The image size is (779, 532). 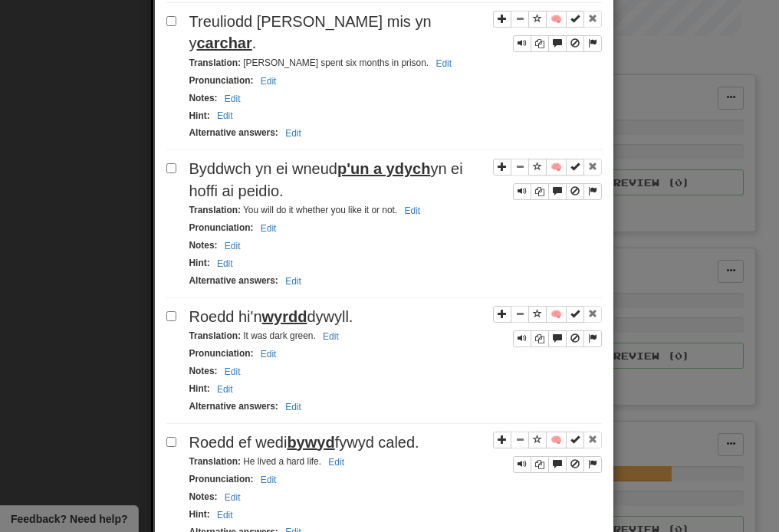 I want to click on small: It was dark green., so click(x=266, y=336).